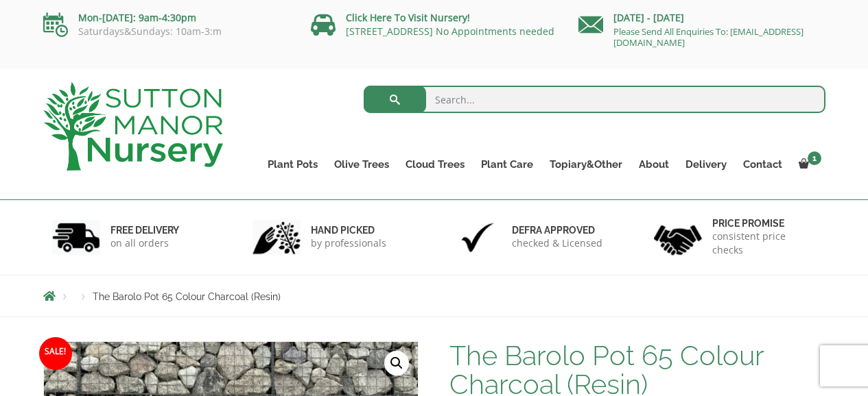 The width and height of the screenshot is (868, 396). What do you see at coordinates (348, 230) in the screenshot?
I see `h6: hand picked` at bounding box center [348, 230].